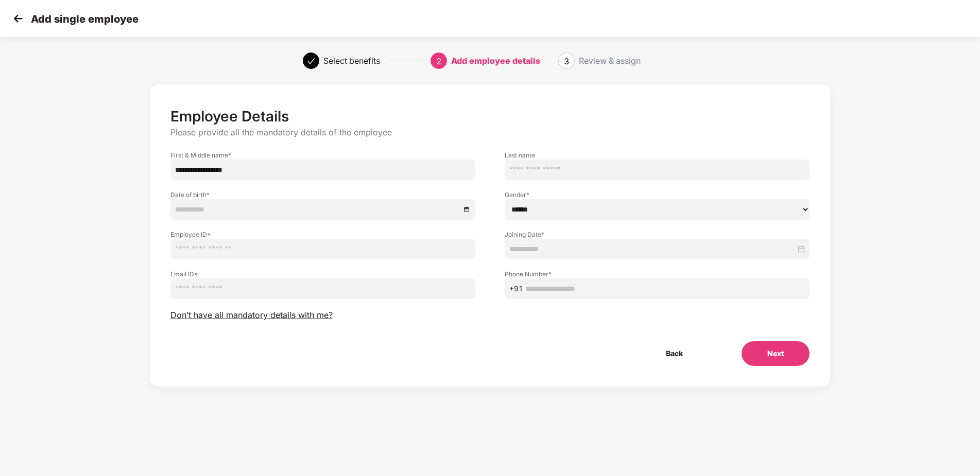  What do you see at coordinates (323, 274) in the screenshot?
I see `label: Email ID` at bounding box center [323, 274].